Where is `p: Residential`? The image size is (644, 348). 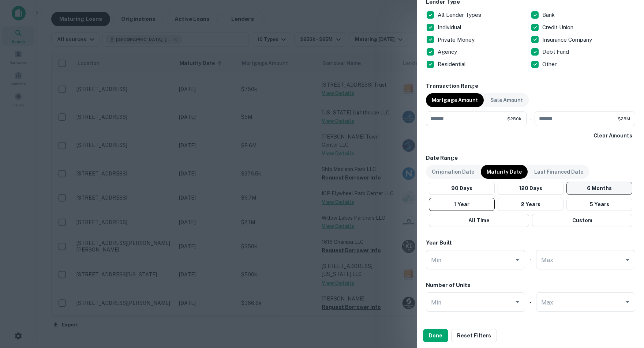 p: Residential is located at coordinates (452, 64).